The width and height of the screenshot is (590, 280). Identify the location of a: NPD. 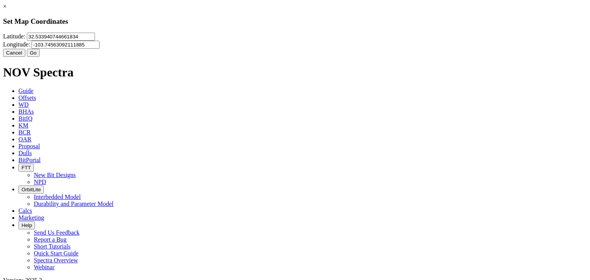
(40, 182).